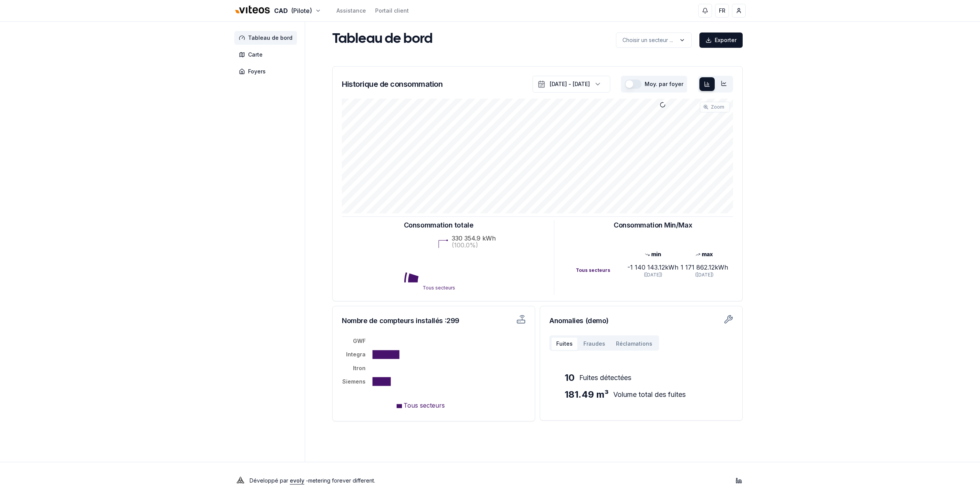  I want to click on img: Evoly Logo, so click(241, 481).